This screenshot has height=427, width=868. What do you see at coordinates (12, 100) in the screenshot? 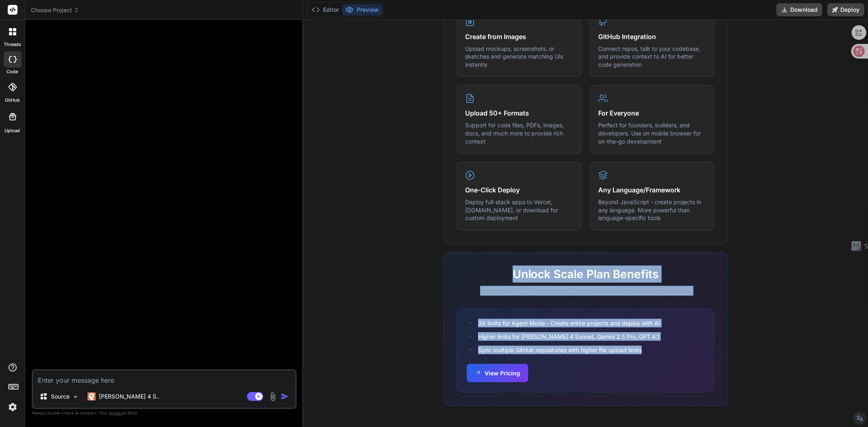
I see `label: GitHub` at bounding box center [12, 100].